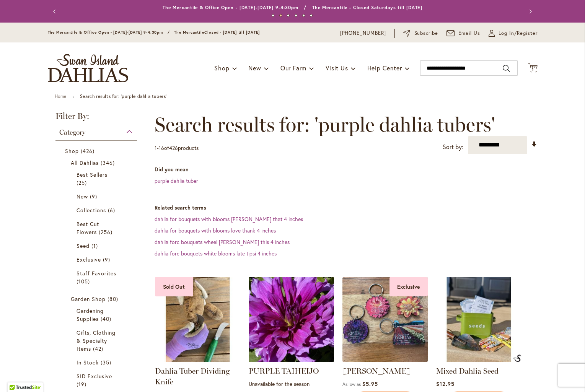 The height and width of the screenshot is (392, 585). What do you see at coordinates (114, 299) in the screenshot?
I see `span: 80` at bounding box center [114, 299].